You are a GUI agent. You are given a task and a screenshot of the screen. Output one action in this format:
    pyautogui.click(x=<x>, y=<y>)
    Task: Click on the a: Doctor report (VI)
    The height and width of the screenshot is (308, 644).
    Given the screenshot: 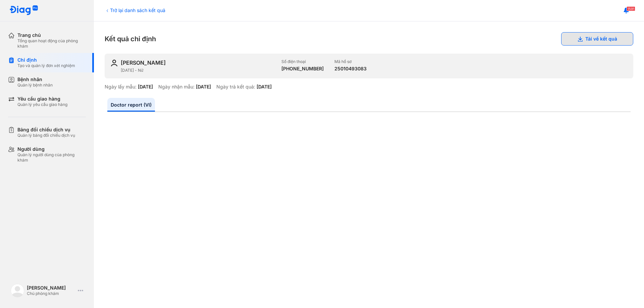 What is the action you would take?
    pyautogui.click(x=131, y=105)
    